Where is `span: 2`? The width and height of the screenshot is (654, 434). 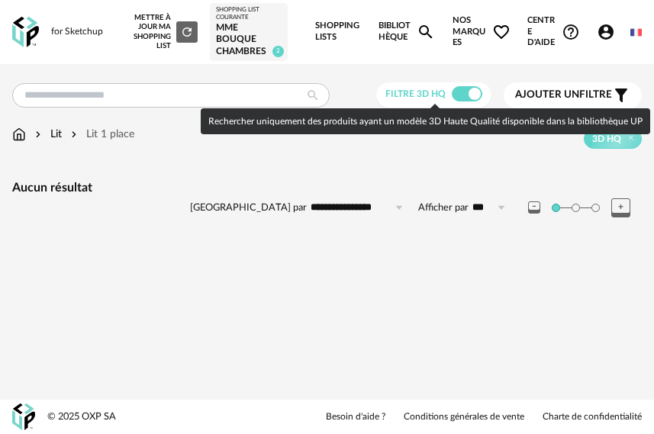
span: 2 is located at coordinates (278, 51).